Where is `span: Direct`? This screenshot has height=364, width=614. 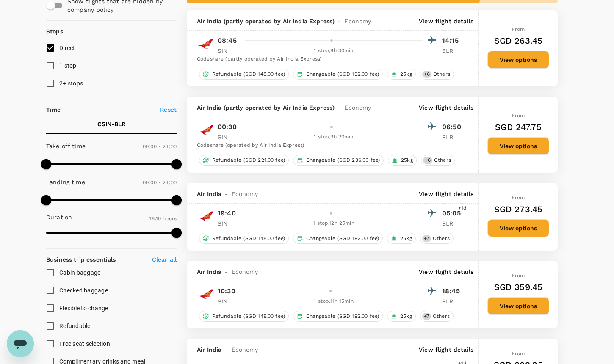 span: Direct is located at coordinates (67, 48).